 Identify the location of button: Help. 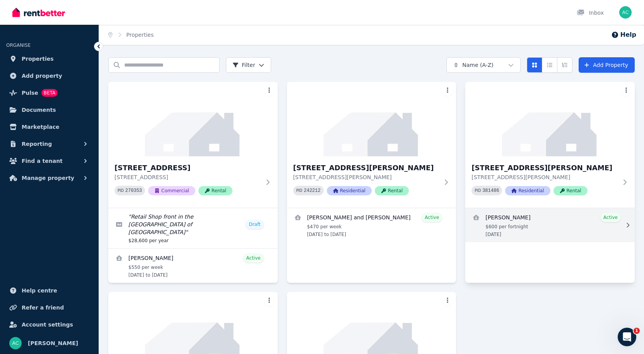
(624, 35).